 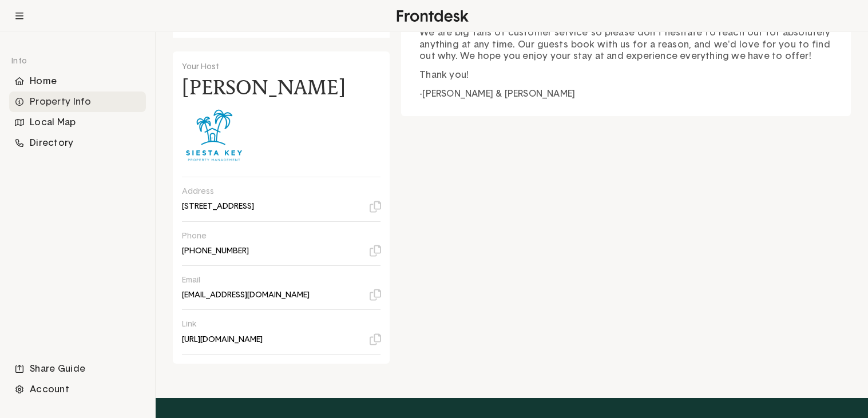 What do you see at coordinates (626, 75) in the screenshot?
I see `p: Thank you!` at bounding box center [626, 75].